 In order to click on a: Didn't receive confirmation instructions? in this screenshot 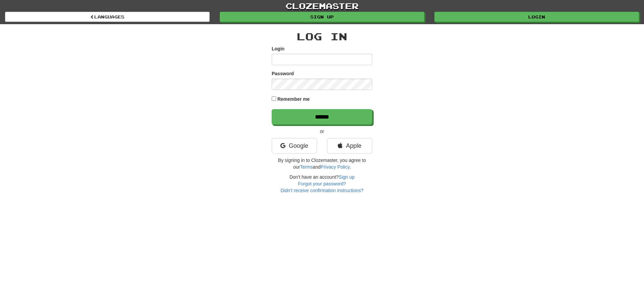, I will do `click(322, 190)`.